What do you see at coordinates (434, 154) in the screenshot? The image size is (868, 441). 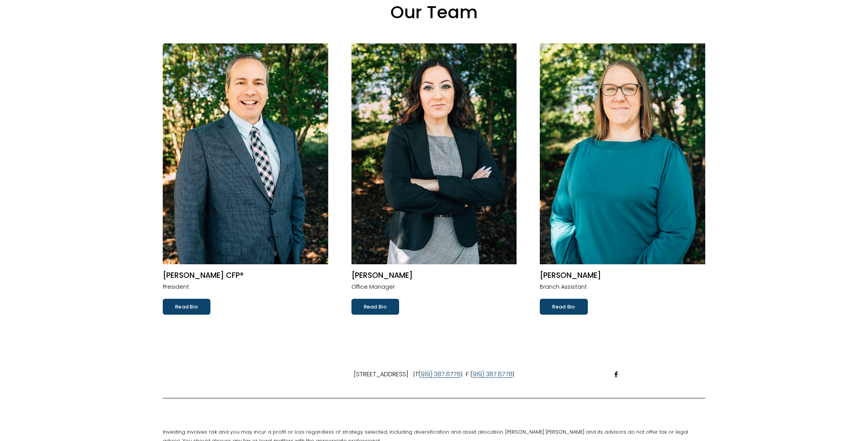 I see `img: Lisa M. Coello` at bounding box center [434, 154].